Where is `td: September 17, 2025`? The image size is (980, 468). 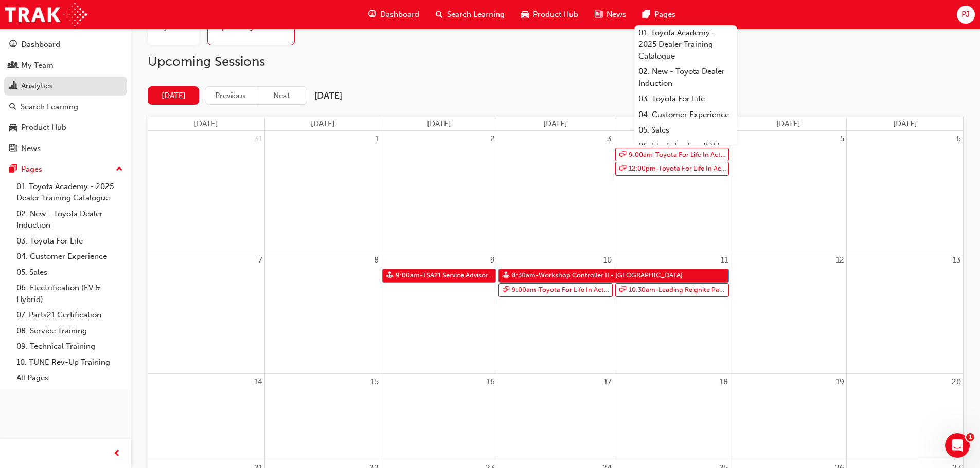 td: September 17, 2025 is located at coordinates (555, 417).